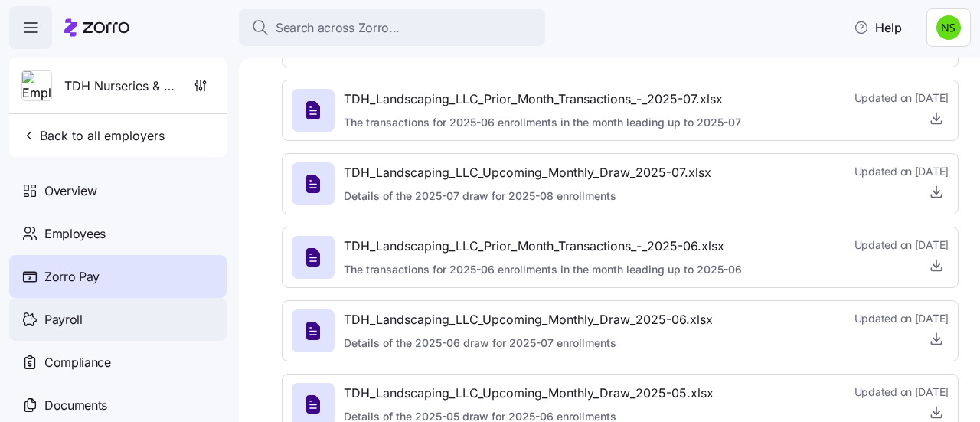 This screenshot has height=422, width=980. I want to click on span: TDH_Landscaping_LLC_Upcoming_Monthly_Draw_2025-06.xlsx, so click(528, 319).